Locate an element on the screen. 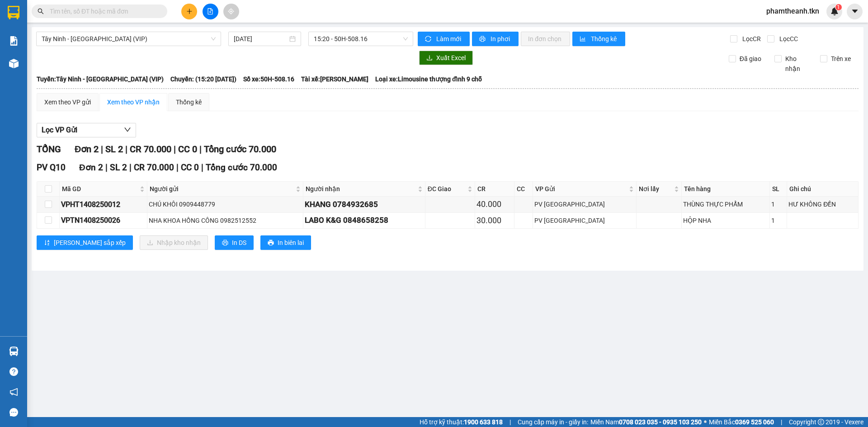 The width and height of the screenshot is (868, 427). span: phamtheanh.tkn is located at coordinates (792, 11).